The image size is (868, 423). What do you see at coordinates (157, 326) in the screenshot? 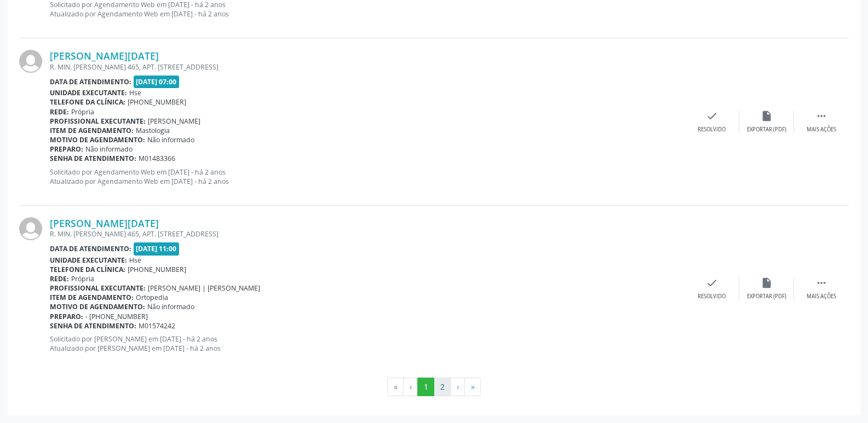
I see `span: M01574242` at bounding box center [157, 326].